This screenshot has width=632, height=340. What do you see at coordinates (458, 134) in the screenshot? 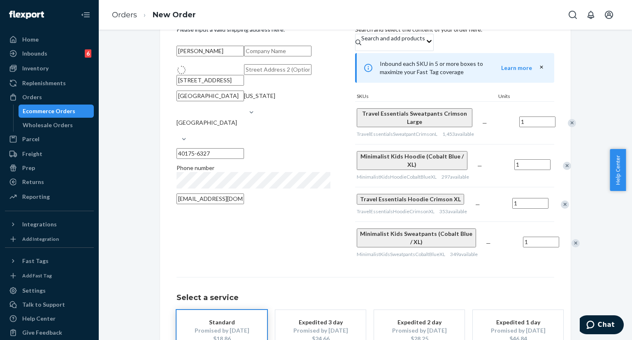
I see `span: 1,453 available` at bounding box center [458, 134].